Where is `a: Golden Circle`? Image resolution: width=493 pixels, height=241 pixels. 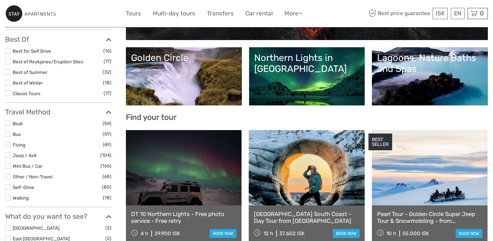 a: Golden Circle is located at coordinates (184, 76).